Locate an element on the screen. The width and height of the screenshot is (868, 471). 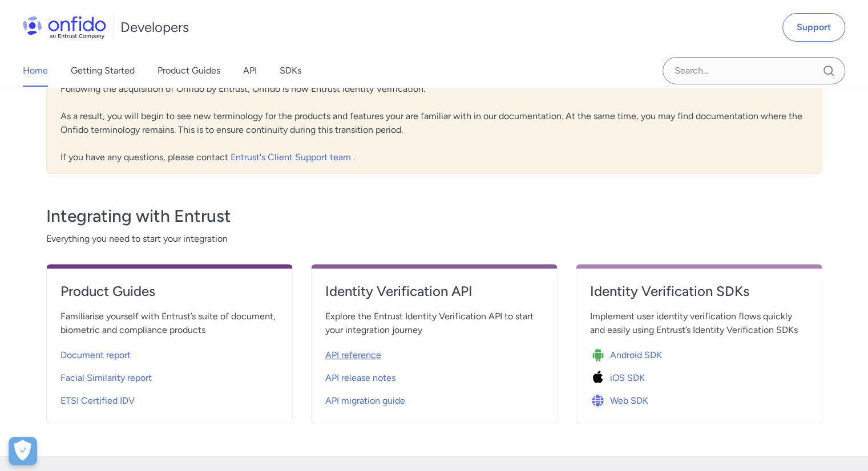
img: Icon iOS SDK is located at coordinates (600, 378).